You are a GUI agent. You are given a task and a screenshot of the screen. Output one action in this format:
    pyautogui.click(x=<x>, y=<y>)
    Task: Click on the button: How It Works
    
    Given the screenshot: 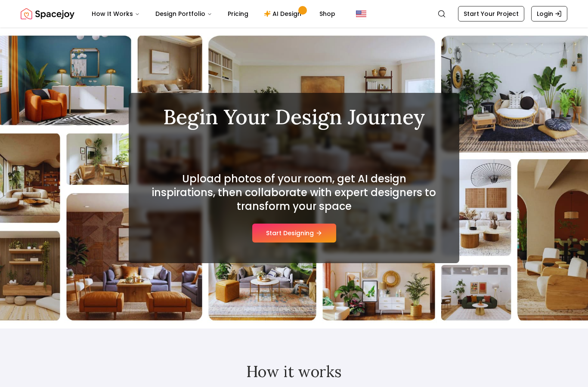 What is the action you would take?
    pyautogui.click(x=116, y=14)
    